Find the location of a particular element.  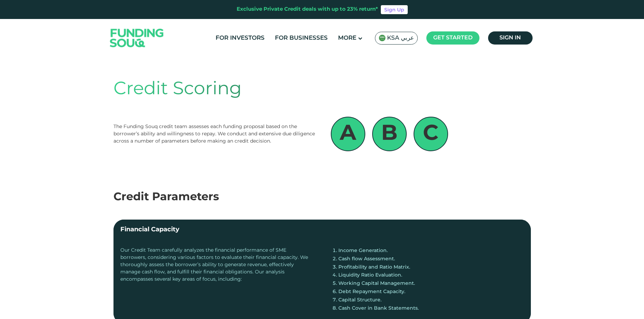

div: A is located at coordinates (348, 134).